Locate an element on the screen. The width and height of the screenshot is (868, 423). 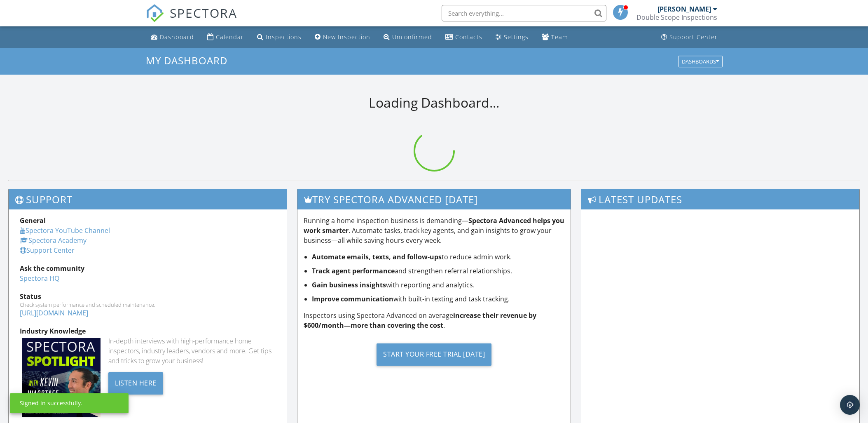
strong: Track agent performance is located at coordinates (353, 271).